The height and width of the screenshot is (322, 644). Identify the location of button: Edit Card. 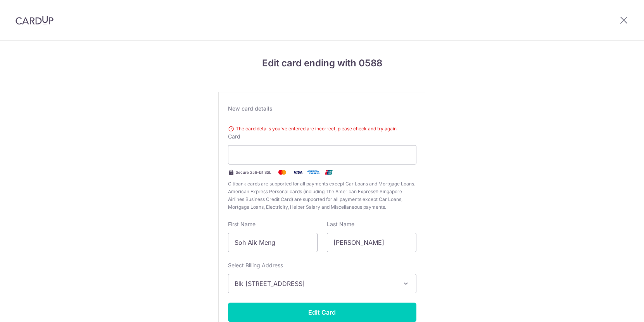
(322, 312).